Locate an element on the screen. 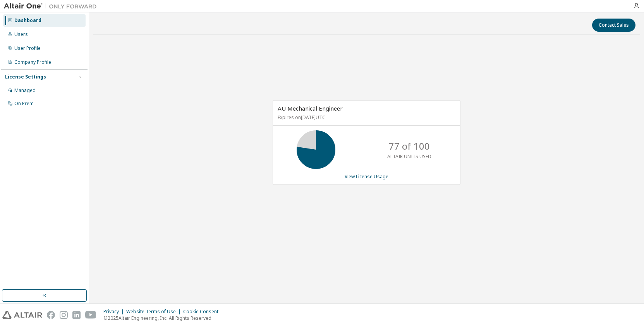  div: User Profile is located at coordinates (28, 48).